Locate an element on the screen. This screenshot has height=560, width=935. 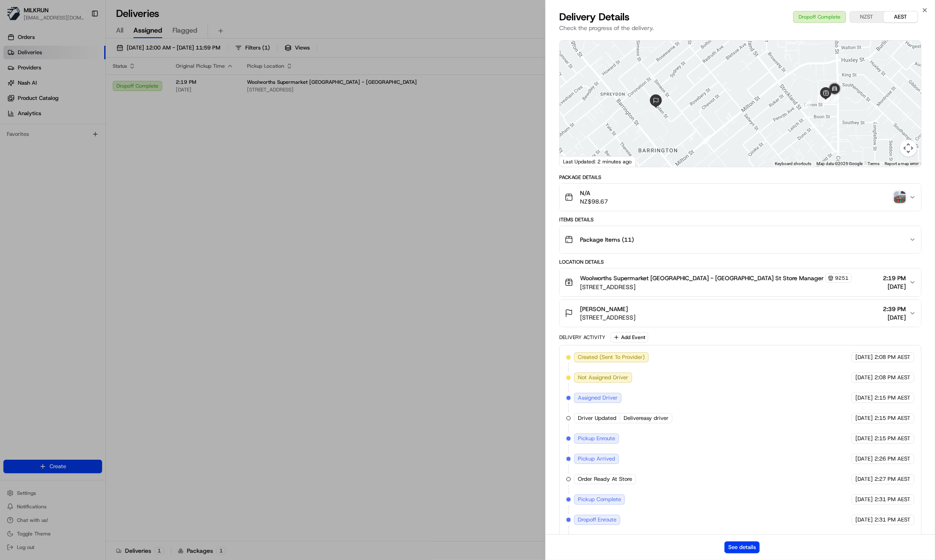
div: Items Details is located at coordinates (740, 220).